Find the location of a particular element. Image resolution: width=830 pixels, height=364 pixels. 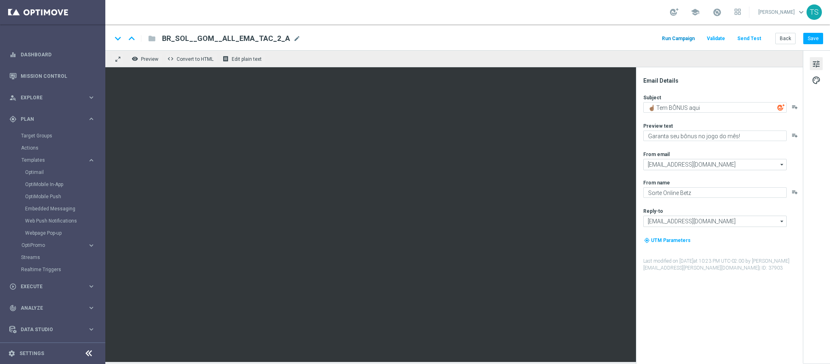

span: Data Studio is located at coordinates (54, 329).